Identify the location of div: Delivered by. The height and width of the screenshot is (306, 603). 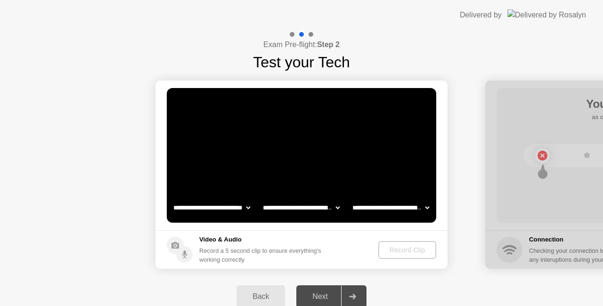
(481, 15).